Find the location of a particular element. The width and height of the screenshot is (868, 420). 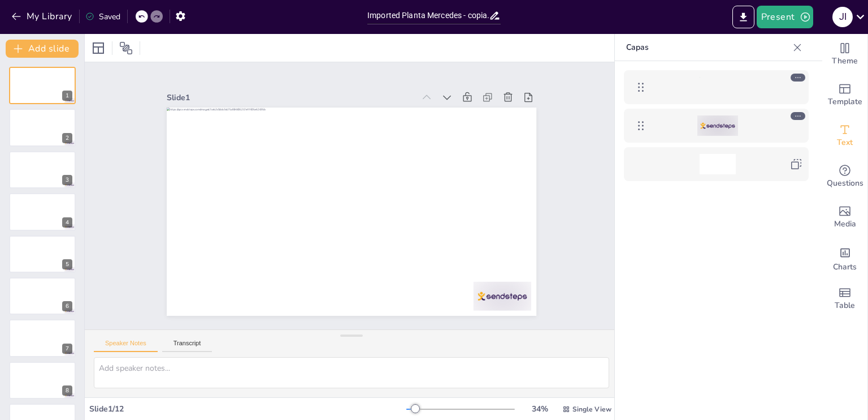

div: Add a table is located at coordinates (845, 299).